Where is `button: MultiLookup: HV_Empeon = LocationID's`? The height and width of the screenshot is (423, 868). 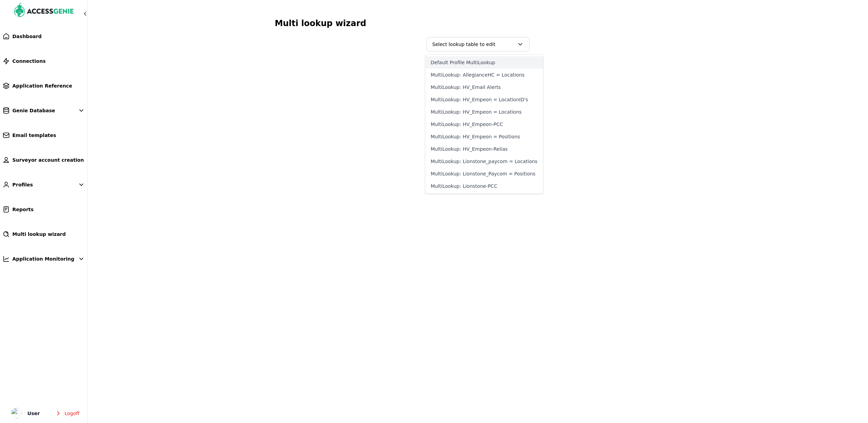
button: MultiLookup: HV_Empeon = LocationID's is located at coordinates (484, 99).